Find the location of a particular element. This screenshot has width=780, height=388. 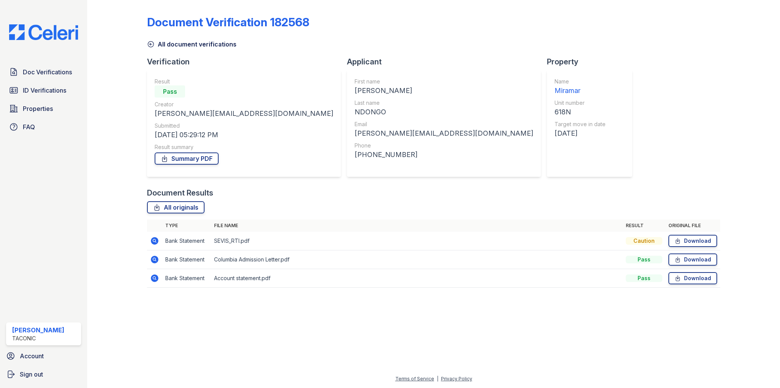

a: All document verifications is located at coordinates (192, 44).